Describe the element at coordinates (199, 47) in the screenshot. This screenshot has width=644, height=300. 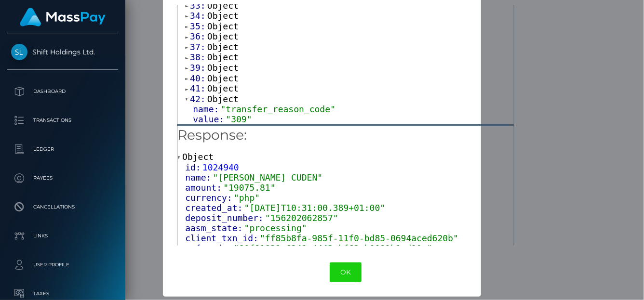
I see `span: 37:` at that location.